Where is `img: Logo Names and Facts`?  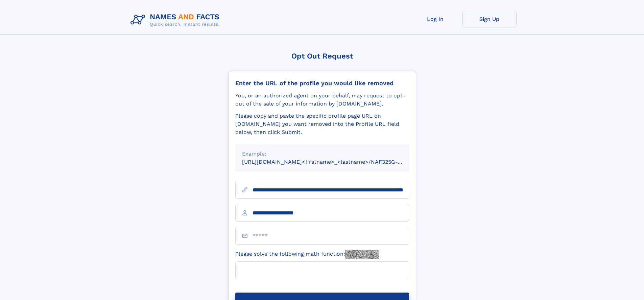 img: Logo Names and Facts is located at coordinates (176, 20).